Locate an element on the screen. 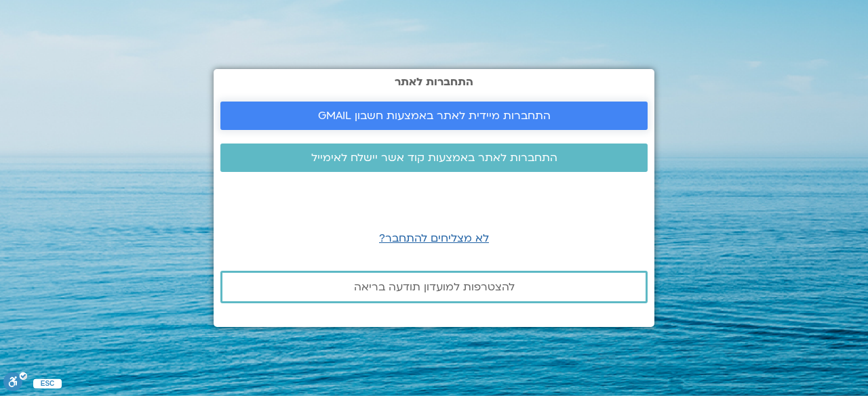 This screenshot has width=868, height=396. a: התחברות מיידית לאתר באמצעות חשבון GMAIL is located at coordinates (434, 115).